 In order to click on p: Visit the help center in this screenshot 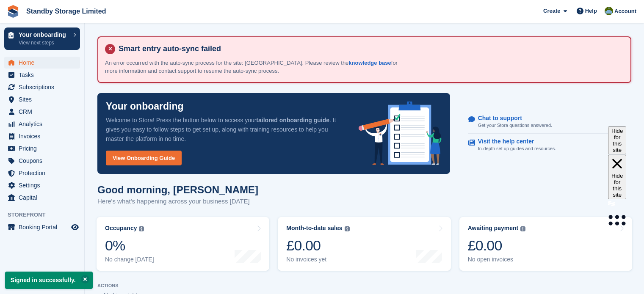, I will do `click(513, 141)`.